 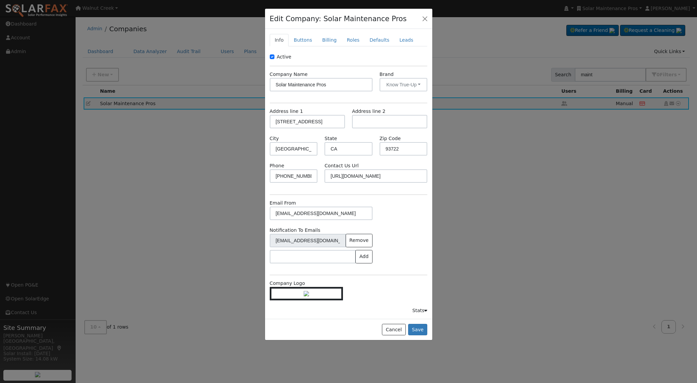 What do you see at coordinates (289, 74) in the screenshot?
I see `label: Company Name` at bounding box center [289, 74].